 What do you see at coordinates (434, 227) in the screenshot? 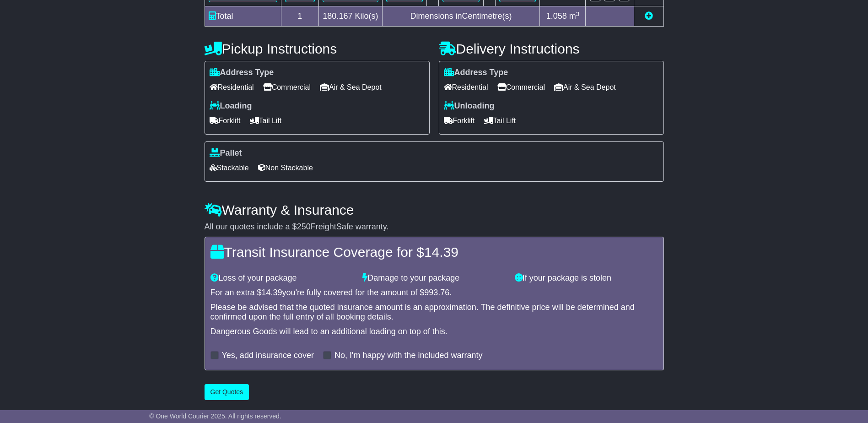
I see `div: All our quotes include a $ FreightSafe warranty.` at bounding box center [434, 227].